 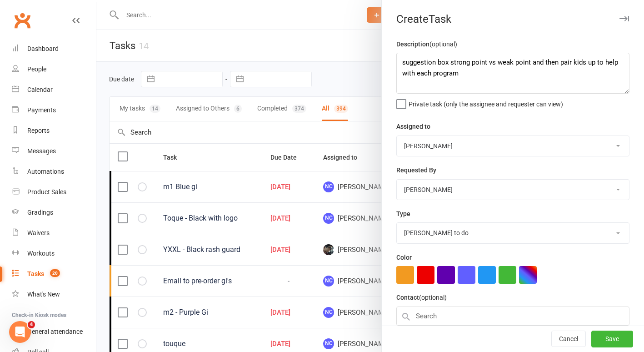 I want to click on a: Automations, so click(x=54, y=171).